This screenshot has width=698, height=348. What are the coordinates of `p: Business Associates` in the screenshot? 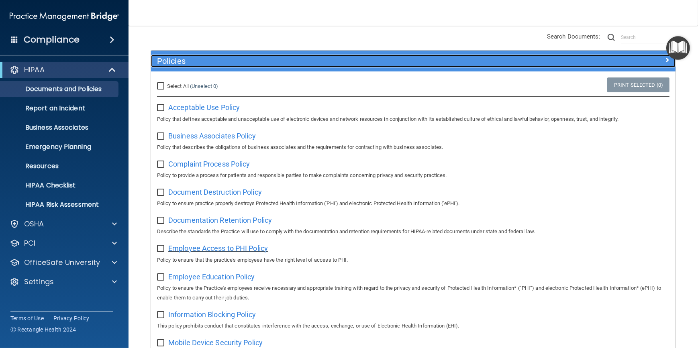 It's located at (60, 128).